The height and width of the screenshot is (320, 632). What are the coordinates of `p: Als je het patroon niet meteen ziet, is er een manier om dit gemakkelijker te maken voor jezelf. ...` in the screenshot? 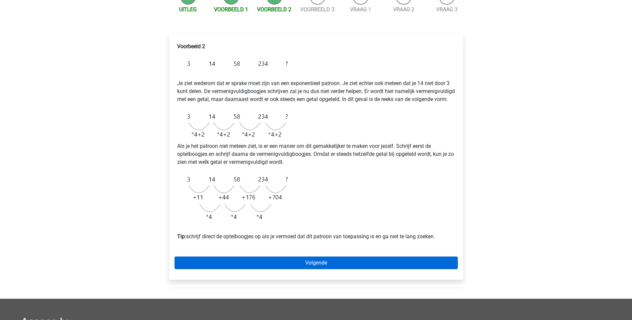 It's located at (316, 154).